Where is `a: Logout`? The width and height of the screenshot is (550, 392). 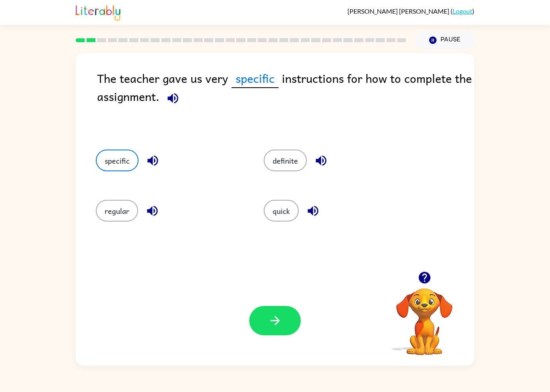
a: Logout is located at coordinates (463, 11).